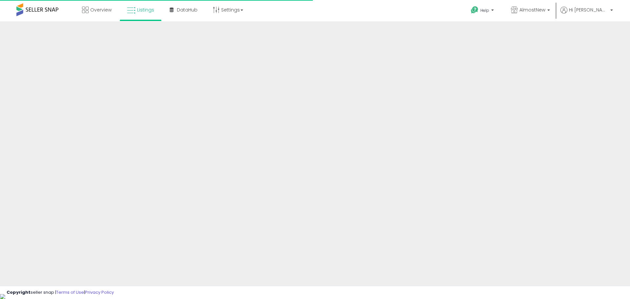  Describe the element at coordinates (18, 292) in the screenshot. I see `strong: Copyright` at that location.